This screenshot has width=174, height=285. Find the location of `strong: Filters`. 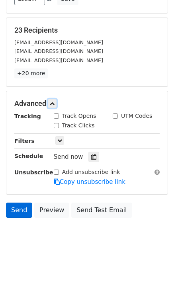

strong: Filters is located at coordinates (24, 141).